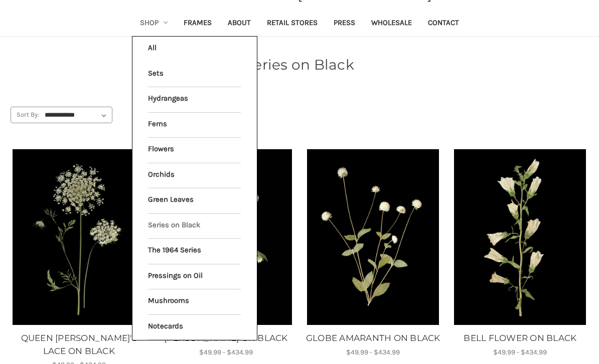 The width and height of the screenshot is (599, 364). I want to click on a: Flowers, so click(194, 151).